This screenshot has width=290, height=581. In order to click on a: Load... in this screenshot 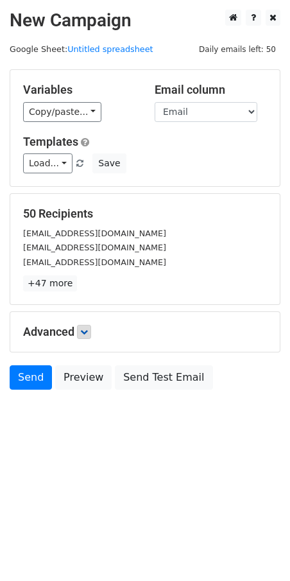, I will do `click(48, 163)`.